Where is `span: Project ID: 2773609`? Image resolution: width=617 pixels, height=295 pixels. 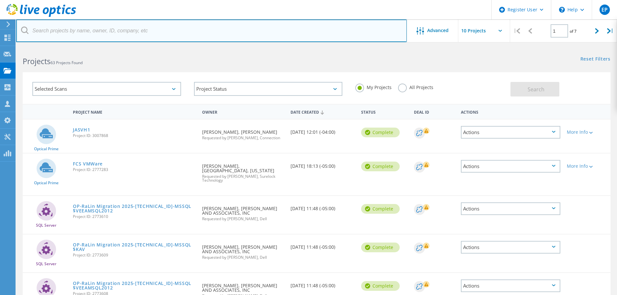
span: Project ID: 2773609 is located at coordinates (134, 255).